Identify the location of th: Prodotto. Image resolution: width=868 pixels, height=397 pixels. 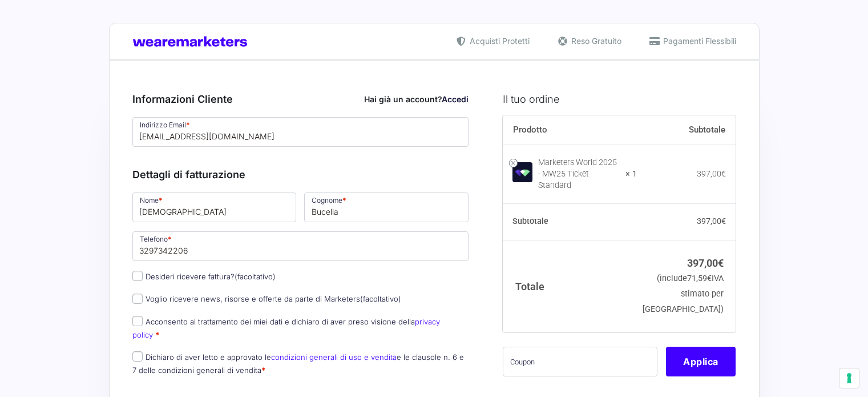
(570, 130).